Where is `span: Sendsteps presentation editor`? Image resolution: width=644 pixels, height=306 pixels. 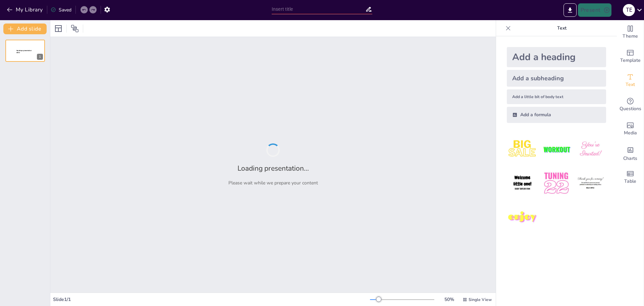 span: Sendsteps presentation editor is located at coordinates (24, 52).